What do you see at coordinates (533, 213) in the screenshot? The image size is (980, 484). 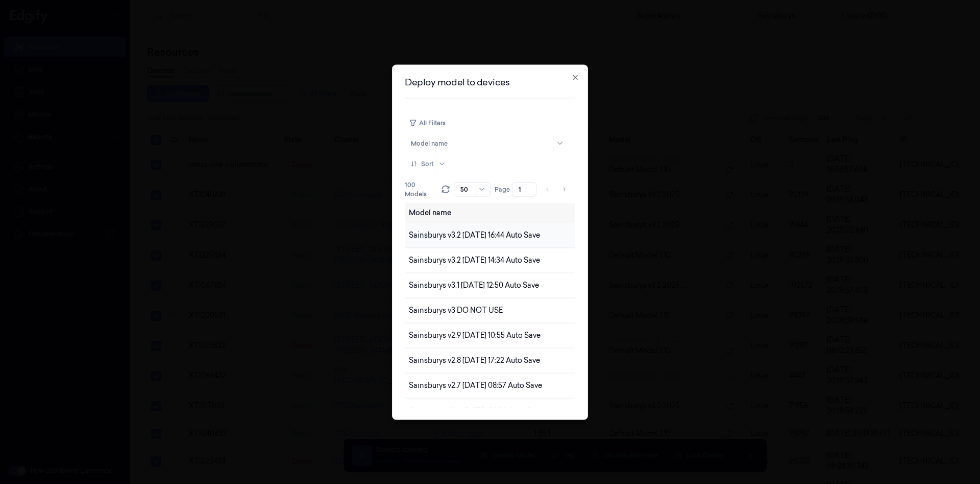 I see `th: Model name` at bounding box center [533, 213].